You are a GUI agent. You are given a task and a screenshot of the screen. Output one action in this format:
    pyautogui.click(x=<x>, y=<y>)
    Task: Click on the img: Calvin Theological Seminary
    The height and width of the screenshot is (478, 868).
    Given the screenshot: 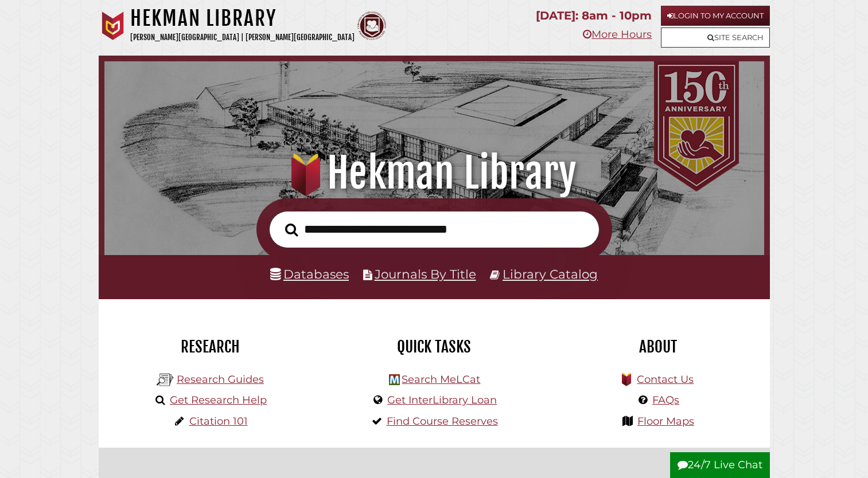 What is the action you would take?
    pyautogui.click(x=372, y=26)
    